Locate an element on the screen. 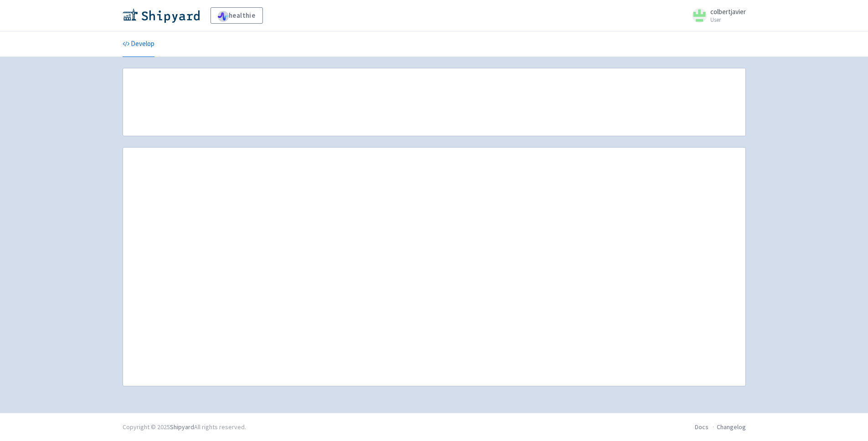 This screenshot has height=441, width=868. img: Shipyard logo is located at coordinates (160, 16).